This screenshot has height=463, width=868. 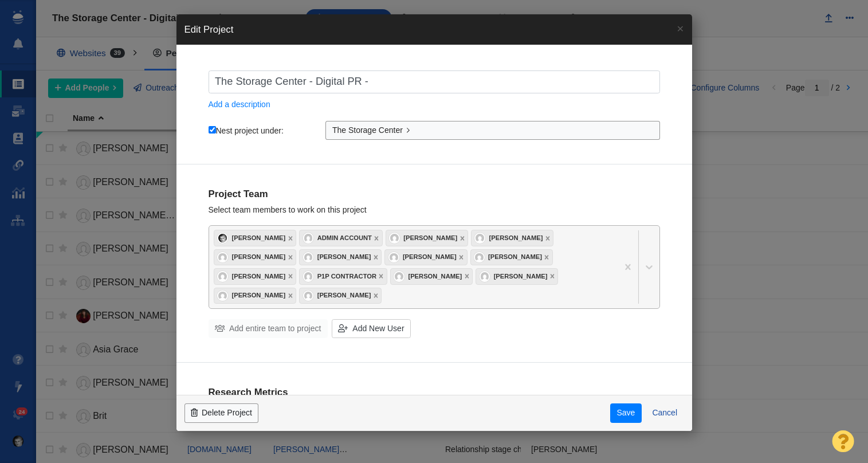 I want to click on img: 6666be2716d01fa25c64273d52b20fd7, so click(x=479, y=238).